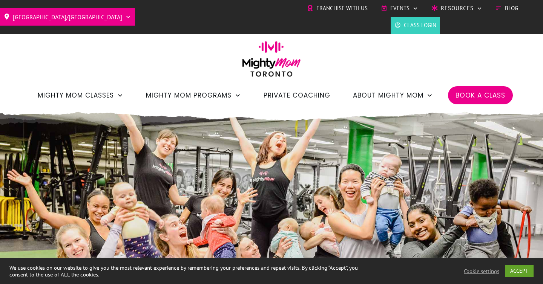  Describe the element at coordinates (271, 61) in the screenshot. I see `img: mightymom-logo-toronto` at that location.